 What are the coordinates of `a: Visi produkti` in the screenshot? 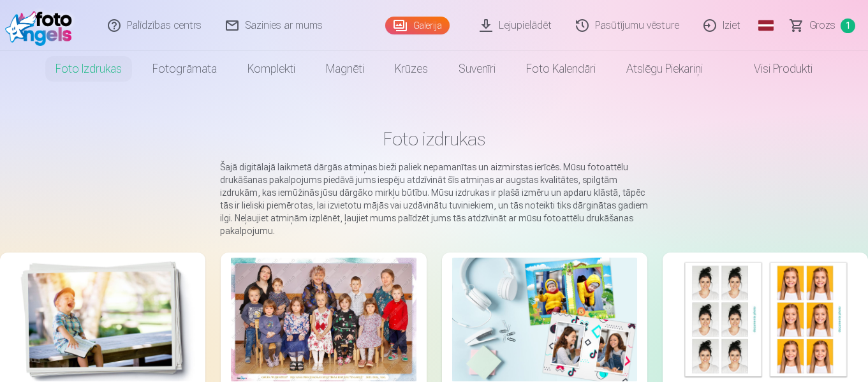 It's located at (773, 69).